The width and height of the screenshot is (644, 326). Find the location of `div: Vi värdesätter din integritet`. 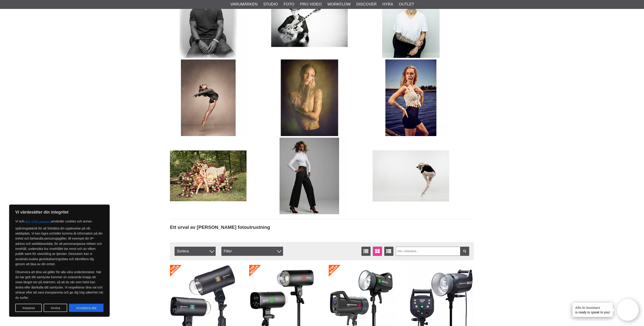

div: Vi värdesätter din integritet is located at coordinates (59, 261).